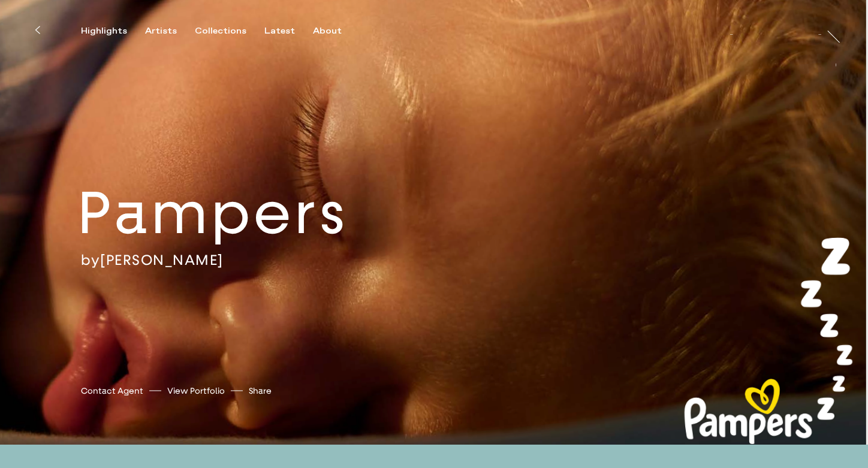 This screenshot has width=868, height=468. Describe the element at coordinates (328, 31) in the screenshot. I see `div: About` at that location.